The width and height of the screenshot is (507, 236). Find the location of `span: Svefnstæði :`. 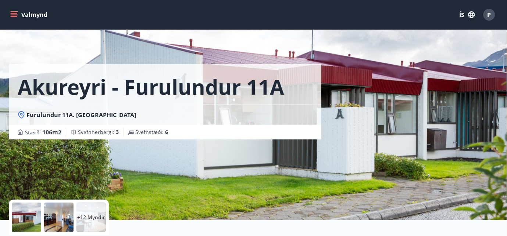

span: Svefnstæði : is located at coordinates (151, 132).